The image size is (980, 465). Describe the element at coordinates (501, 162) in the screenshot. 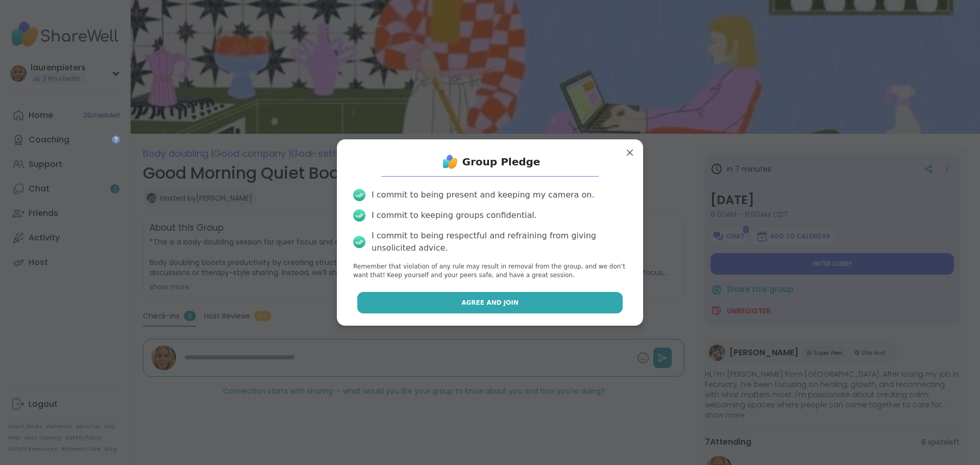

I see `h1: Group Pledge` at that location.